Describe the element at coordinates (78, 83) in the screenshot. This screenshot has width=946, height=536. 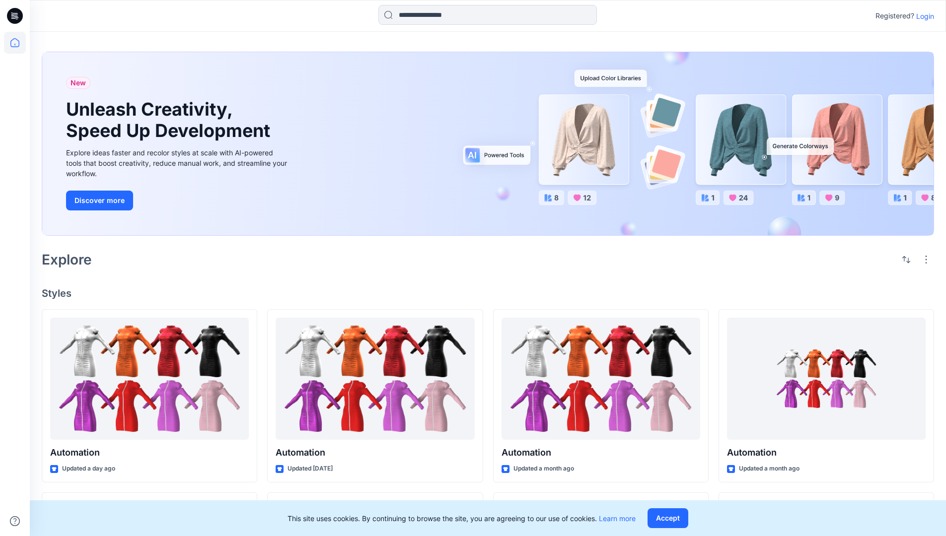
I see `span: New` at that location.